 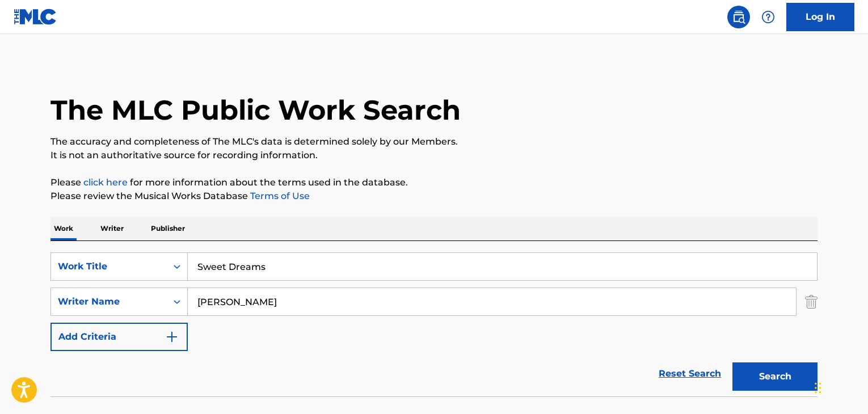 What do you see at coordinates (172, 337) in the screenshot?
I see `img: 9d2ae6d4665cec9f34b9.svg` at bounding box center [172, 337].